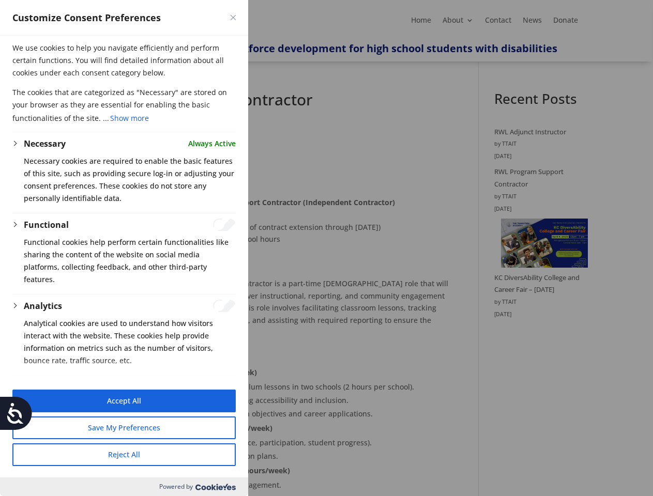 The image size is (653, 496). I want to click on button: Save My Preferences, so click(124, 428).